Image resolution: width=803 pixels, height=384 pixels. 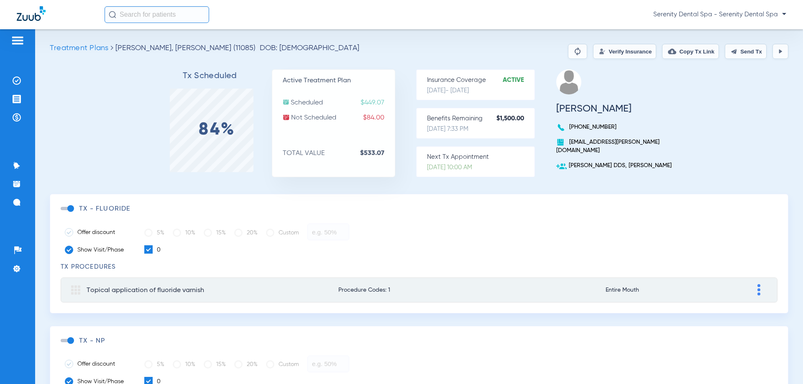 I want to click on img: Reparse, so click(x=578, y=51).